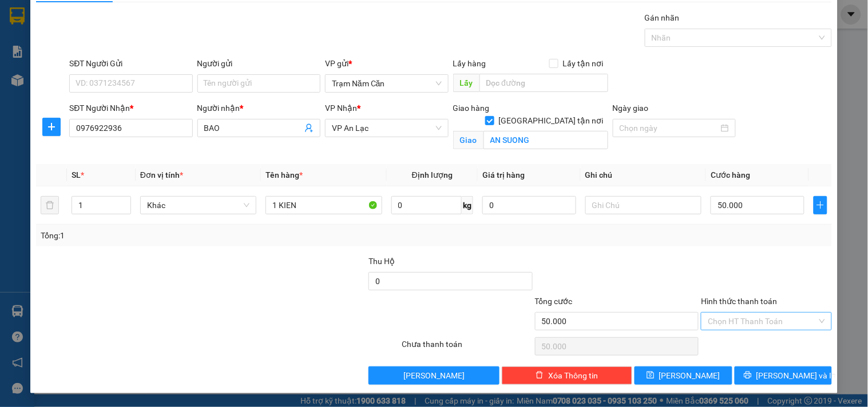  Describe the element at coordinates (504, 175) in the screenshot. I see `span: Giá trị hàng` at that location.